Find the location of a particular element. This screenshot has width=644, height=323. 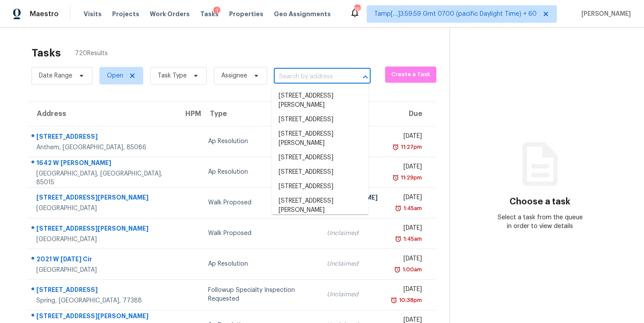

h2: Tasks is located at coordinates (46, 53).